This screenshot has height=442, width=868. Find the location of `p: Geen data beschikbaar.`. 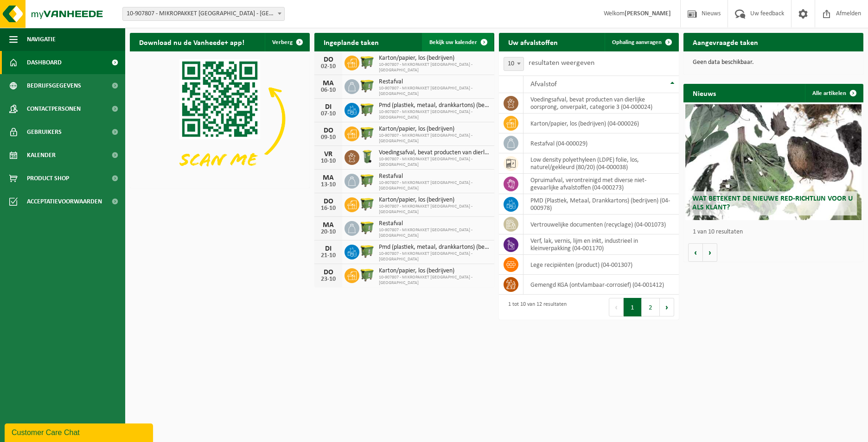

p: Geen data beschikbaar. is located at coordinates (773, 62).